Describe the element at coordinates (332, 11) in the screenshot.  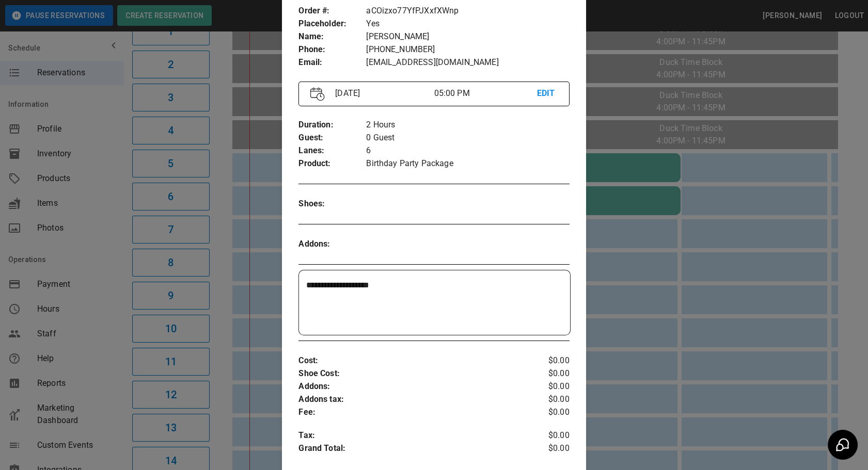
I see `p: Order # :` at that location.